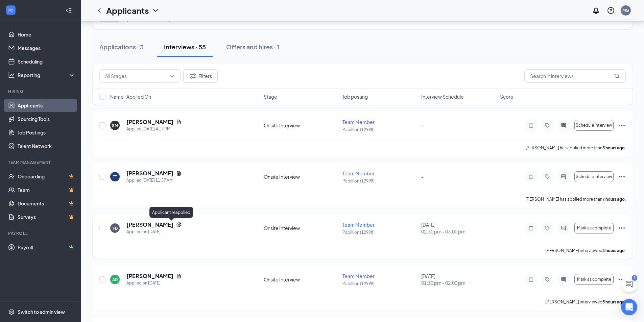 The image size is (644, 322). Describe the element at coordinates (100, 10) in the screenshot. I see `a: ChevronLeft` at that location.